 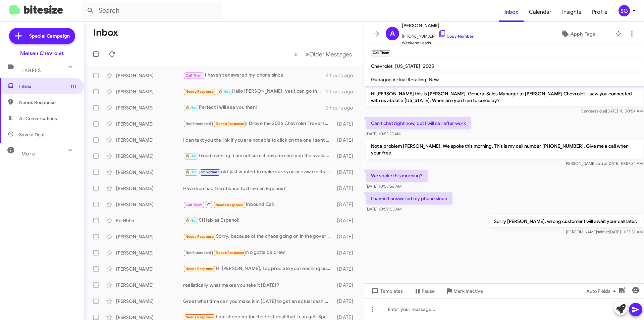 I want to click on div: I haven't answered my phone since, so click(x=255, y=75).